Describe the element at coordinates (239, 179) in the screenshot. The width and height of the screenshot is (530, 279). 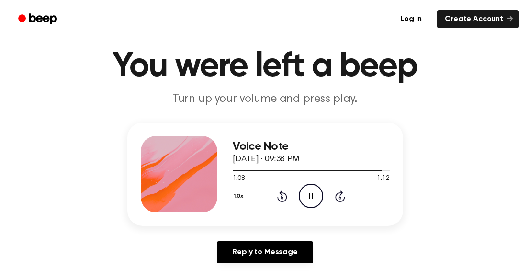
I see `span: 1:08` at that location.